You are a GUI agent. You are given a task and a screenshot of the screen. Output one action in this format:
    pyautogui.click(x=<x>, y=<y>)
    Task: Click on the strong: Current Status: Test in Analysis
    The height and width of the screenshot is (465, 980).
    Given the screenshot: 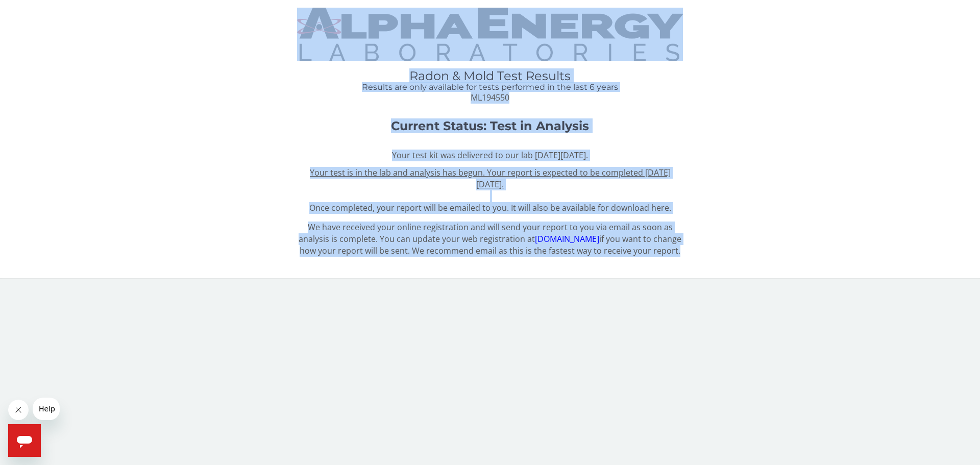 What is the action you would take?
    pyautogui.click(x=490, y=126)
    